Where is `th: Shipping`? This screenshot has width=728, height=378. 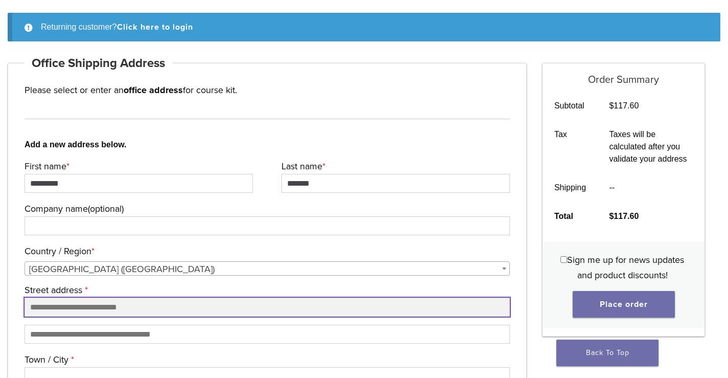 th: Shipping is located at coordinates (570, 188).